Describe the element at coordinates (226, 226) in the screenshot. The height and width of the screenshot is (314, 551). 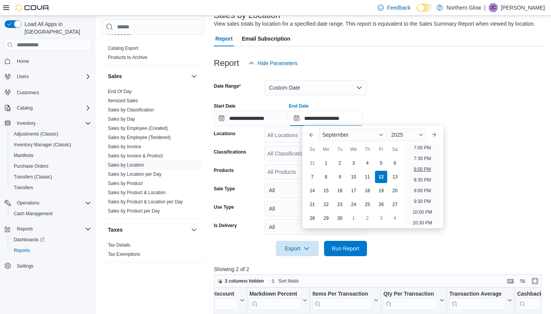
I see `label: Is Delivery` at that location.